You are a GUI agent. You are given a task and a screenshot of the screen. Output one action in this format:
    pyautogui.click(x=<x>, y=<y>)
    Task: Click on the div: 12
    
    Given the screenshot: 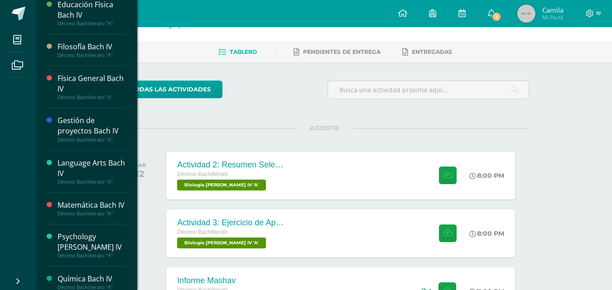 What is the action you would take?
    pyautogui.click(x=140, y=174)
    